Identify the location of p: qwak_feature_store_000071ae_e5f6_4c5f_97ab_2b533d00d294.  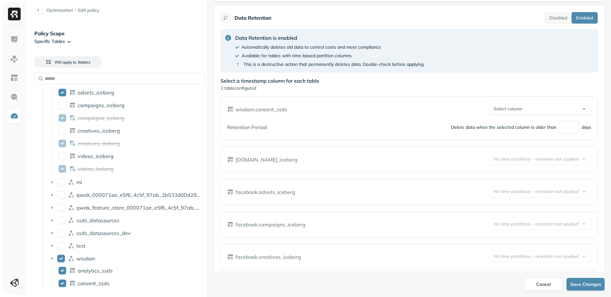
(139, 208).